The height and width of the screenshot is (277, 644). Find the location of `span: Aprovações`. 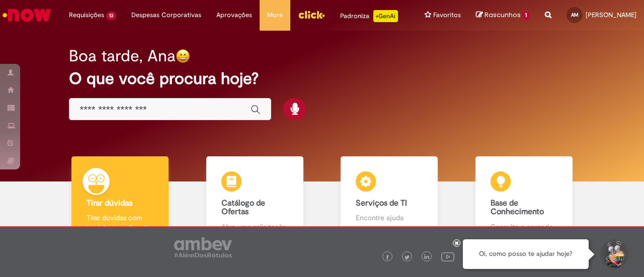

span: Aprovações is located at coordinates (234, 15).